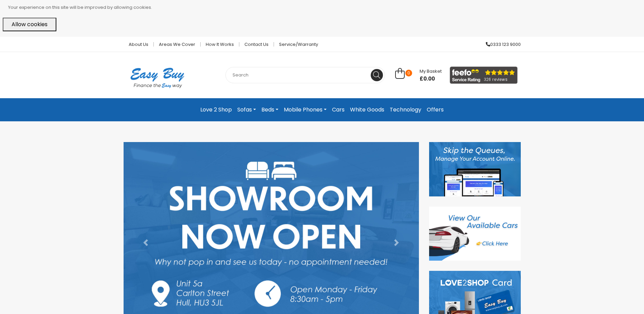 This screenshot has width=644, height=314. Describe the element at coordinates (157, 78) in the screenshot. I see `img: Easy Buy` at that location.